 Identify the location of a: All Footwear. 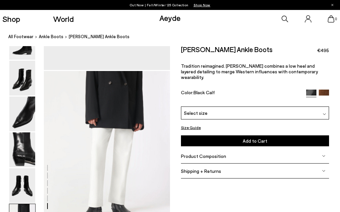
(21, 36).